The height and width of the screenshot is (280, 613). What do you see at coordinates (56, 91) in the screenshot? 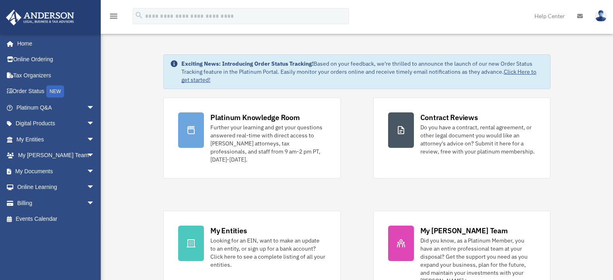
I see `a: Order StatusNEW` at bounding box center [56, 91].